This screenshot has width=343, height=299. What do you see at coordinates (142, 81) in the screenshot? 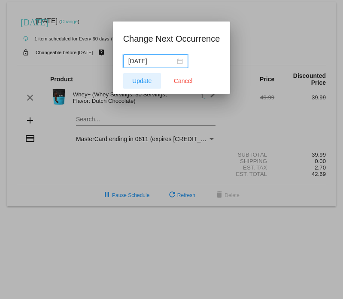
I see `span: Update` at bounding box center [142, 81].